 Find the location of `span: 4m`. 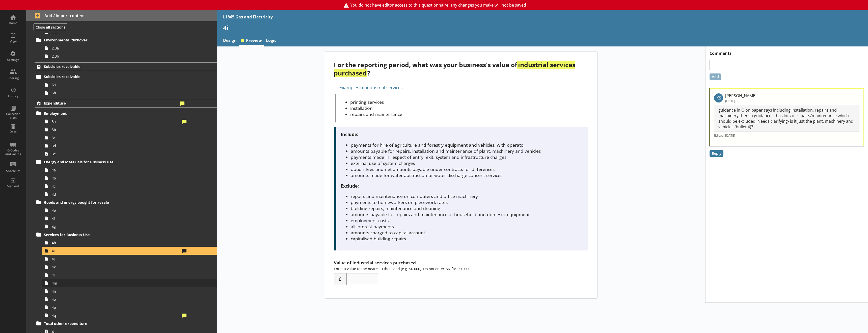

span: 4m is located at coordinates (116, 283).